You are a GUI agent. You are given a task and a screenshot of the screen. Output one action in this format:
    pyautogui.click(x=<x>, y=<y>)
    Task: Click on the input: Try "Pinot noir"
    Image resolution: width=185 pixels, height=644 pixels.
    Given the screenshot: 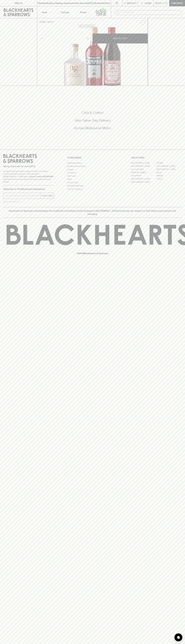 What is the action you would take?
    pyautogui.click(x=150, y=13)
    